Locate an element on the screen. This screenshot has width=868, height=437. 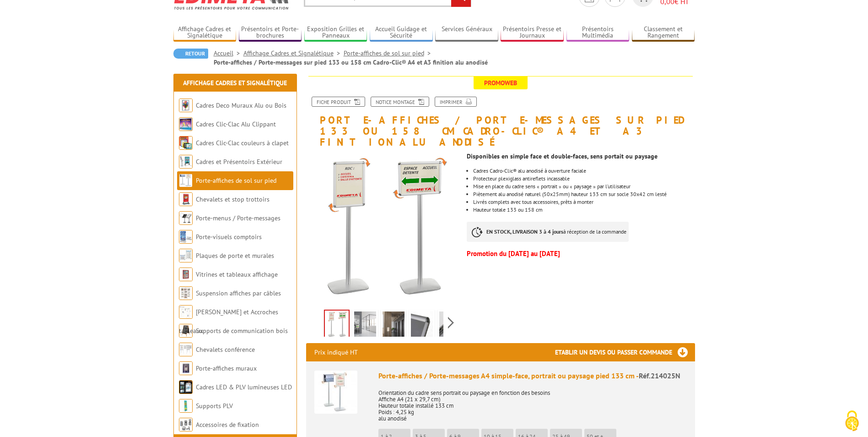
img: Chevalets et stop trottoirs is located at coordinates (186, 199).